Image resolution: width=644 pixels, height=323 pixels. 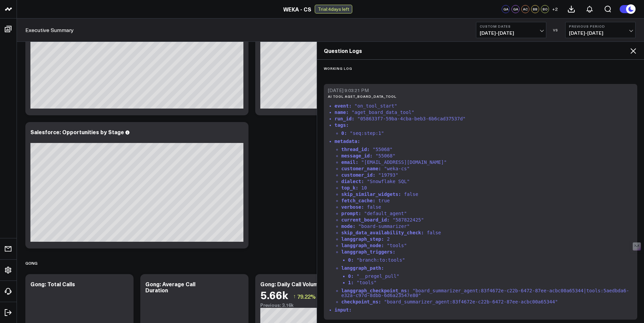 I want to click on div: Previous: 3.16k, so click(x=366, y=305).